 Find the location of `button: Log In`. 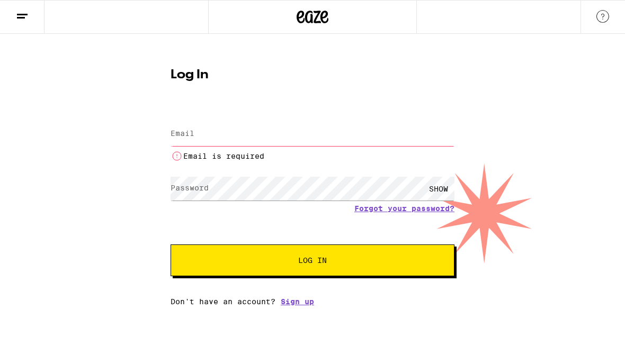

button: Log In is located at coordinates (312, 260).